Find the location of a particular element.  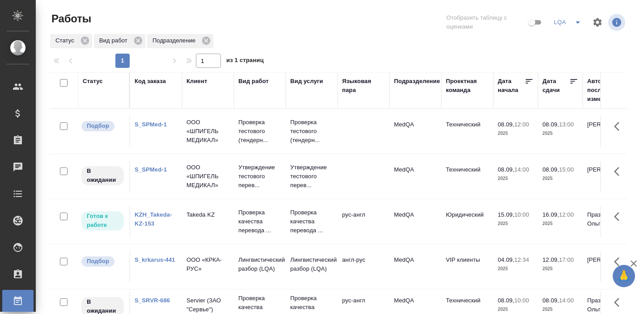

span: Работы is located at coordinates (70, 19).